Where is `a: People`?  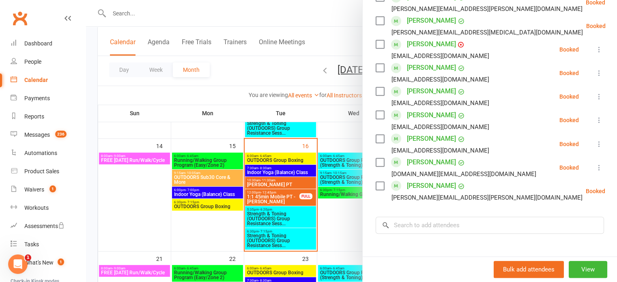
a: People is located at coordinates (48, 62).